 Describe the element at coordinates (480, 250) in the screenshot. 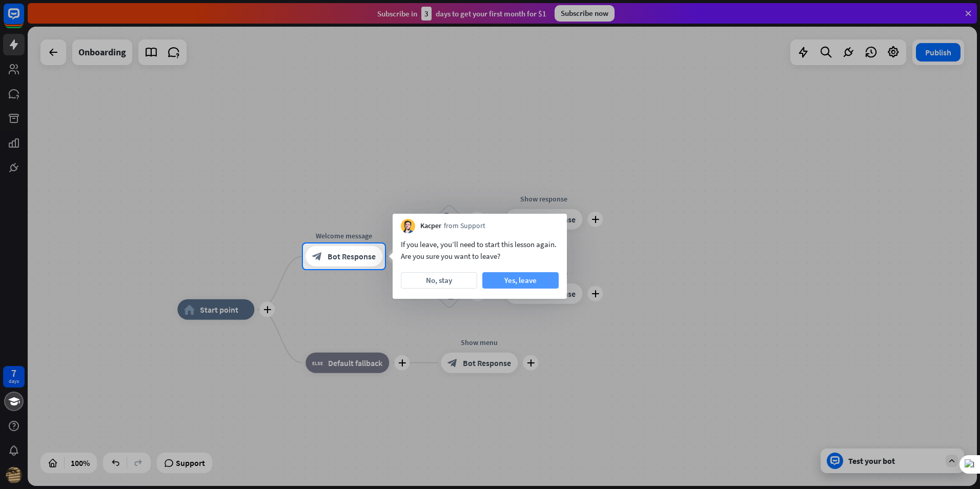

I see `div: If you leave, you’ll need to start this lesson again. Are you sure you want to leave?` at that location.